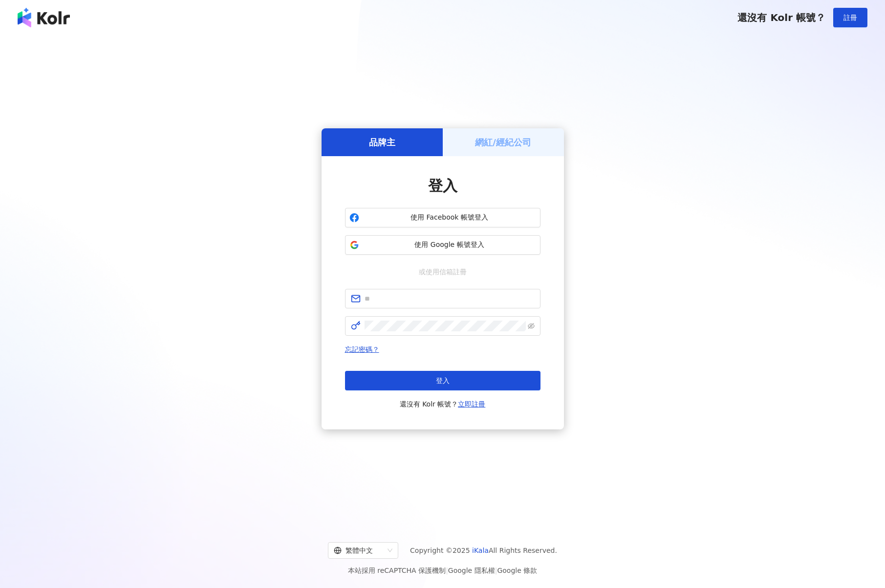 This screenshot has height=588, width=885. I want to click on a: Google 隱私權, so click(471, 570).